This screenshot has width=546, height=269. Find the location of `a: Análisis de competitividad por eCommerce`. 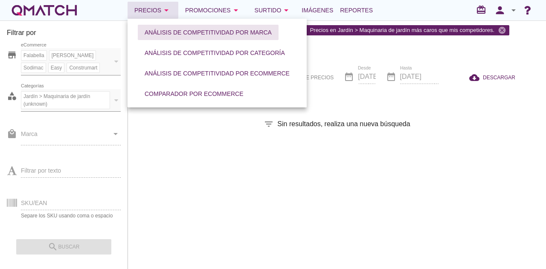

a: Análisis de competitividad por eCommerce is located at coordinates (217, 73).